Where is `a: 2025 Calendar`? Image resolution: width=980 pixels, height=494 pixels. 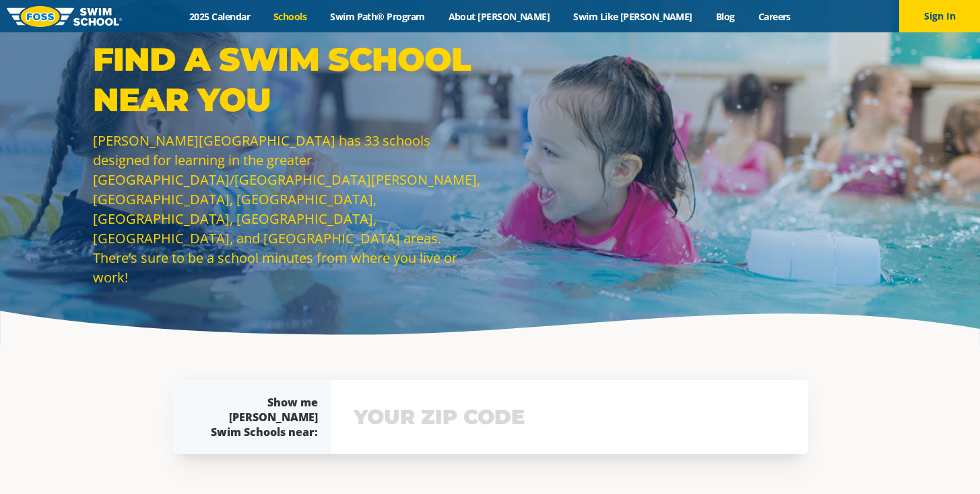 a: 2025 Calendar is located at coordinates (219, 16).